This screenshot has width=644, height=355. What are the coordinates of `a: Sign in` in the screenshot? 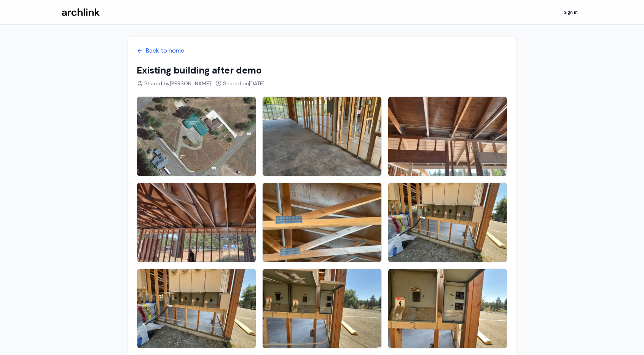 It's located at (571, 12).